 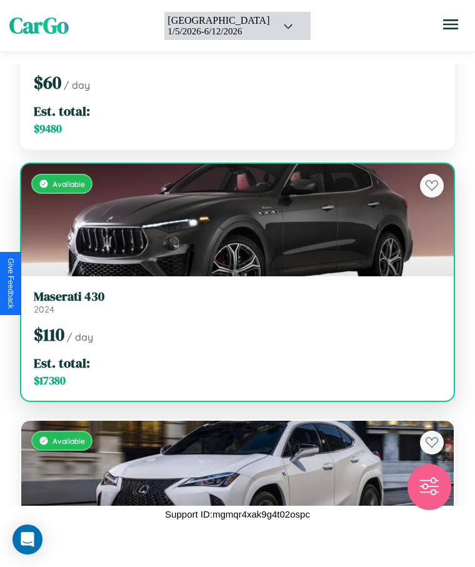 What do you see at coordinates (39, 26) in the screenshot?
I see `span: CarGo` at bounding box center [39, 26].